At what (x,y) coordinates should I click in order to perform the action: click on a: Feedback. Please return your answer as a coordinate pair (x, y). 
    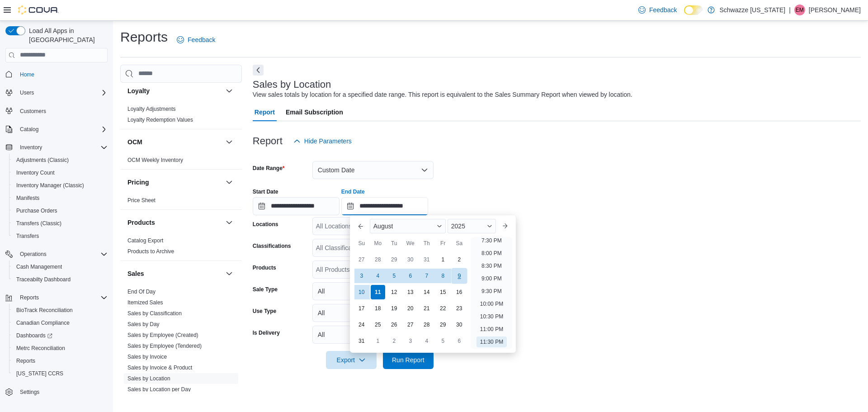
    Looking at the image, I should click on (658, 10).